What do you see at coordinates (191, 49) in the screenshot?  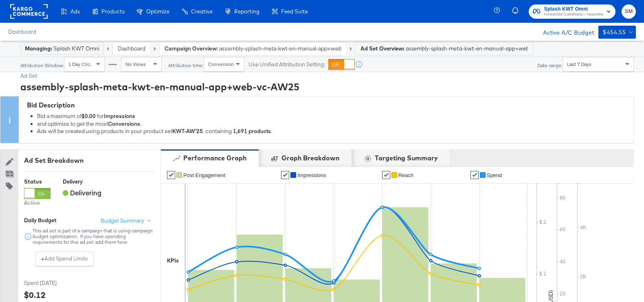 I see `strong: Campaign Overview:` at bounding box center [191, 49].